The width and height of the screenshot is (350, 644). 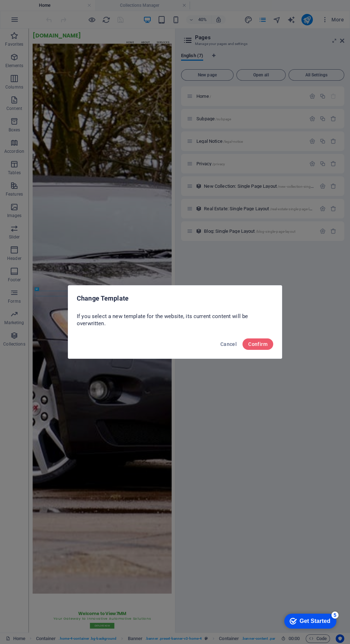 What do you see at coordinates (258, 344) in the screenshot?
I see `span: Confirm` at bounding box center [258, 344].